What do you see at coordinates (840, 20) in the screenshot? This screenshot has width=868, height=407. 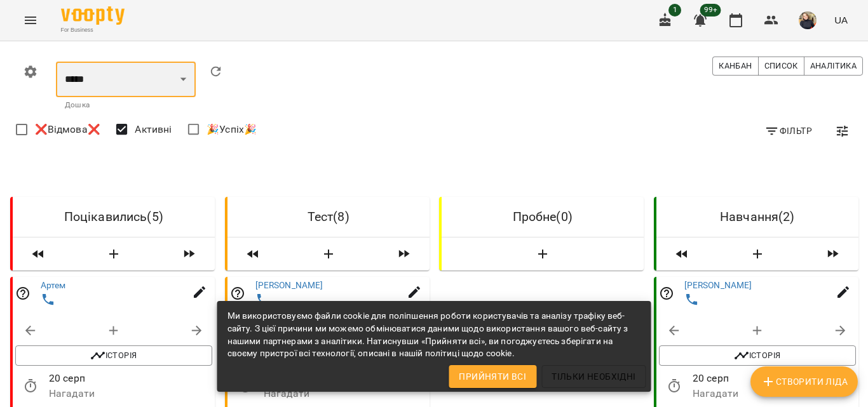 I see `button: UA` at bounding box center [840, 20].